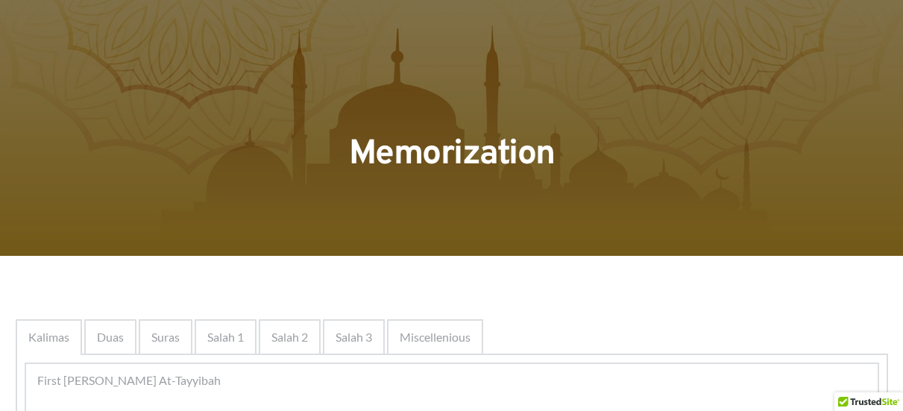 This screenshot has width=903, height=411. Describe the element at coordinates (48, 337) in the screenshot. I see `span: Kalimas` at that location.